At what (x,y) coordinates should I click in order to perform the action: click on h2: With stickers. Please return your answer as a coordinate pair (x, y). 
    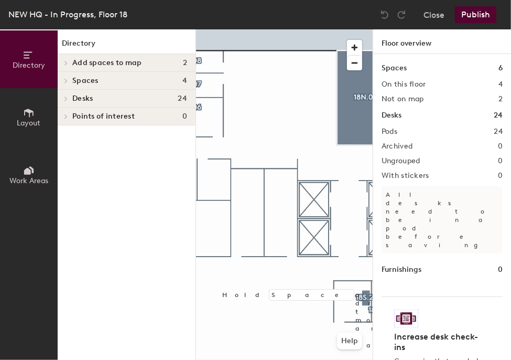
    Looking at the image, I should click on (405, 176).